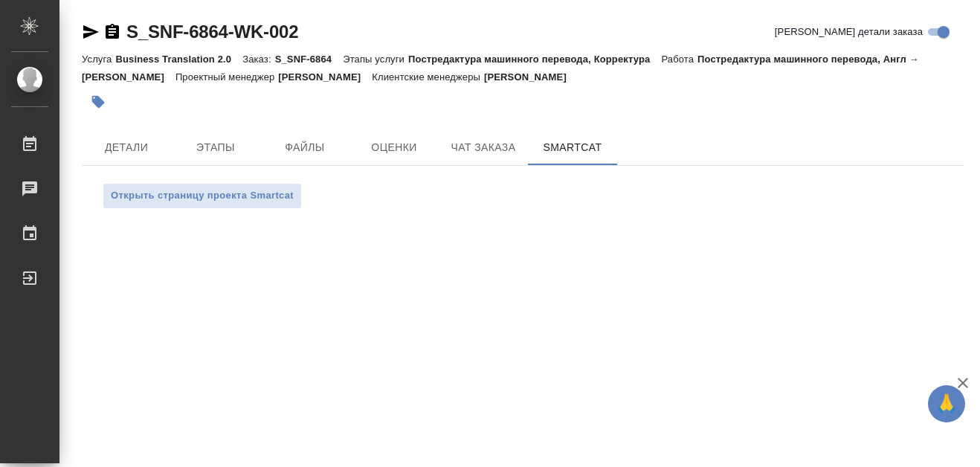  I want to click on p: Заказ:, so click(258, 58).